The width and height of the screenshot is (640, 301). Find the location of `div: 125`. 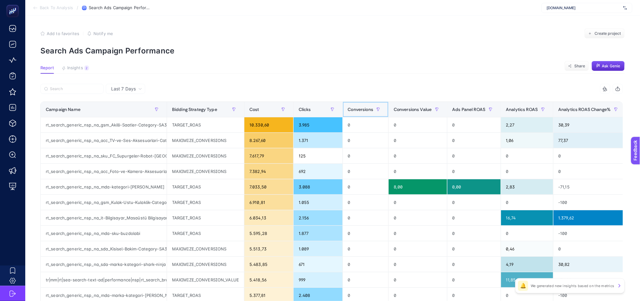

div: 125 is located at coordinates (318, 156).